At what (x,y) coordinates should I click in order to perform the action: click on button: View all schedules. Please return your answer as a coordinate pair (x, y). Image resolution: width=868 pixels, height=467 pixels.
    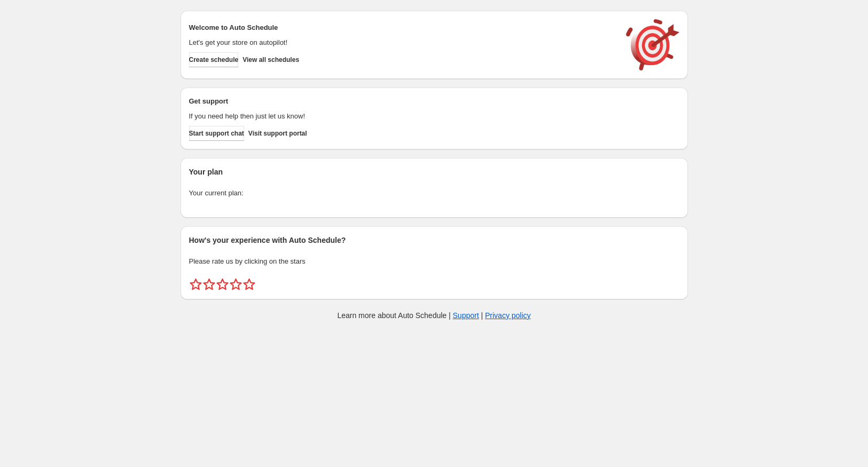
    Looking at the image, I should click on (271, 60).